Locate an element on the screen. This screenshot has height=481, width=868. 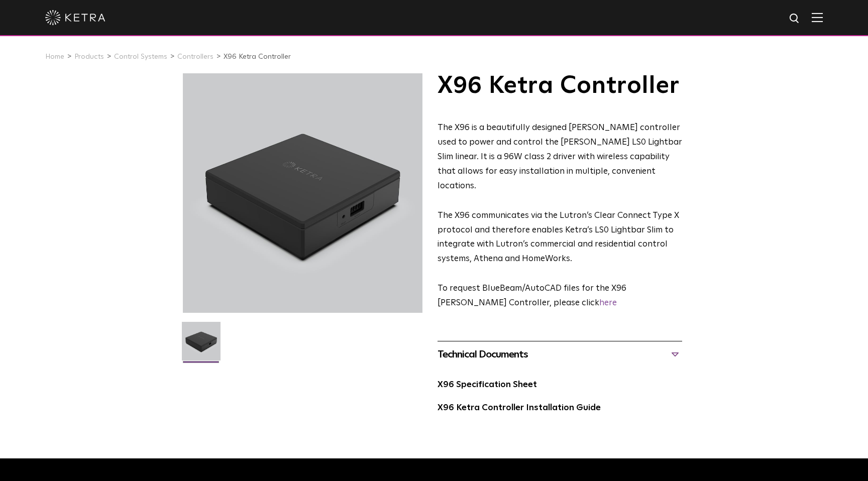
a: X96 Ketra Controller Installation Guide is located at coordinates (519, 408).